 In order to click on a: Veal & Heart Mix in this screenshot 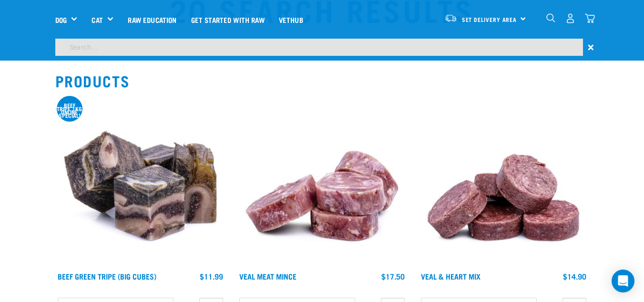, I will do `click(450, 276)`.